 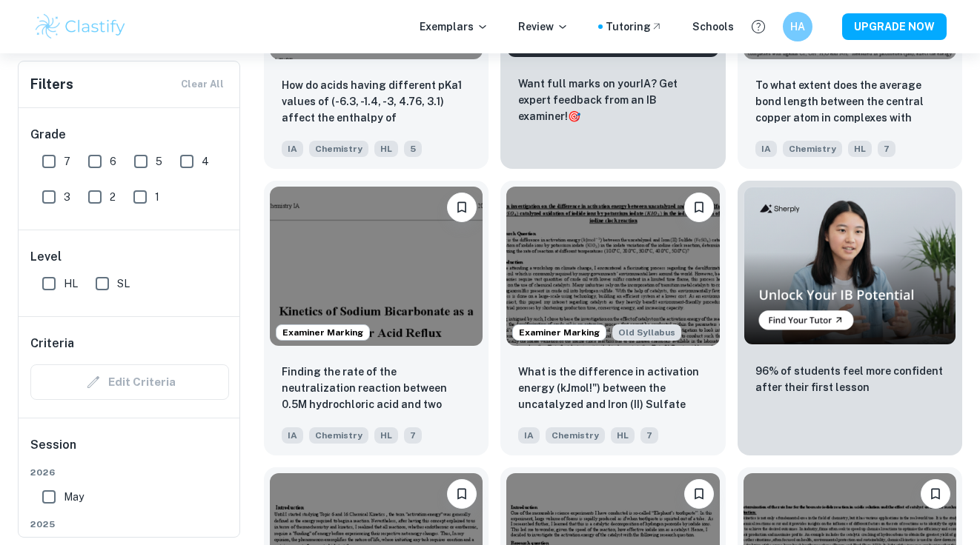 What do you see at coordinates (67, 197) in the screenshot?
I see `span: 3` at bounding box center [67, 197].